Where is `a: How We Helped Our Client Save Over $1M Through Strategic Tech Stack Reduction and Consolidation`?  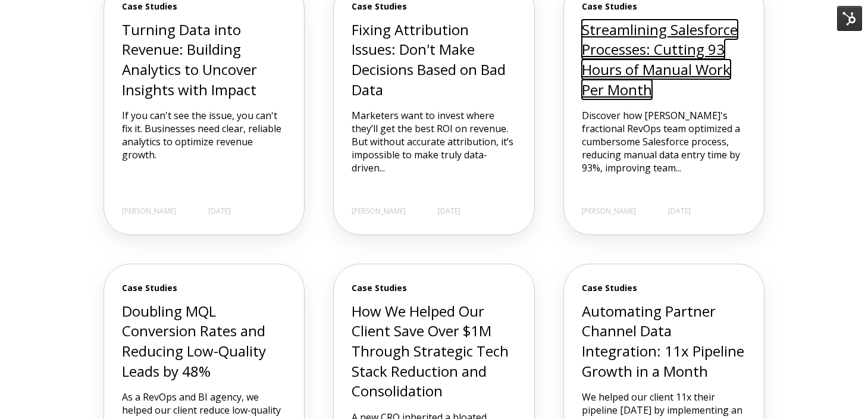 a: How We Helped Our Client Save Over $1M Through Strategic Tech Stack Reduction and Consolidation is located at coordinates (430, 350).